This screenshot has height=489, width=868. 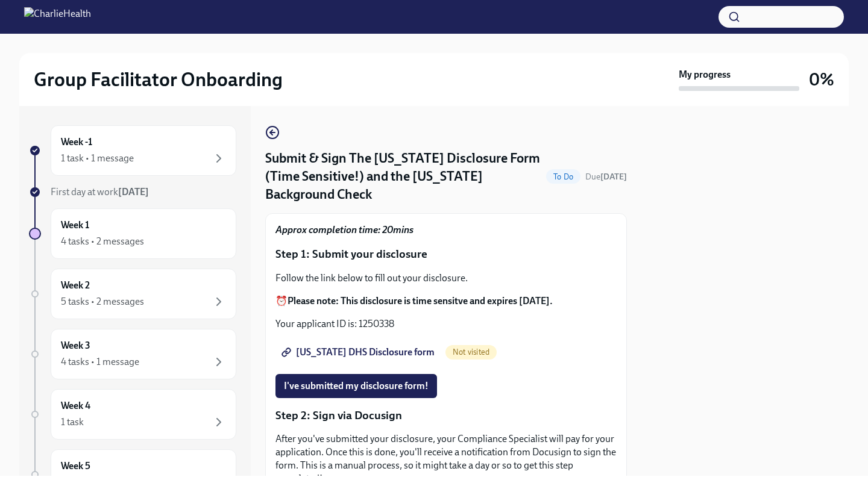 I want to click on a: Week 41 task, so click(x=132, y=415).